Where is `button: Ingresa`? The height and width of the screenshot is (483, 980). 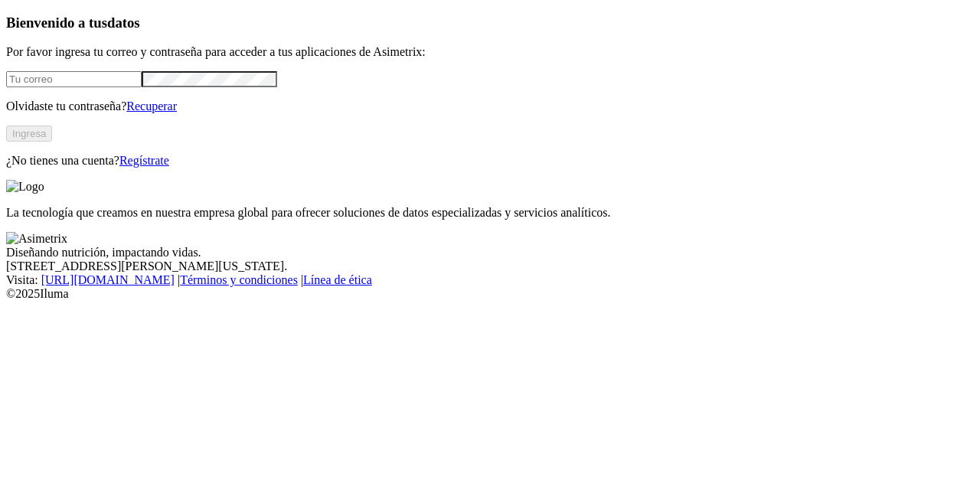 button: Ingresa is located at coordinates (29, 133).